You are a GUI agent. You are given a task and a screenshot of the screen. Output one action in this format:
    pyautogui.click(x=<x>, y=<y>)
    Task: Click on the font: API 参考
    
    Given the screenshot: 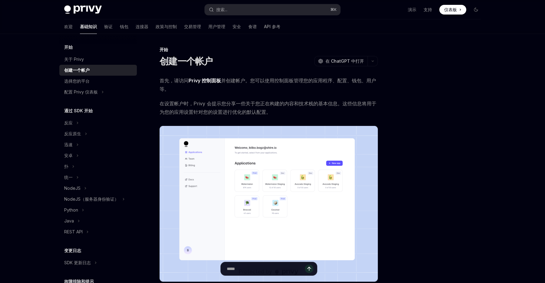 What is the action you would take?
    pyautogui.click(x=272, y=26)
    